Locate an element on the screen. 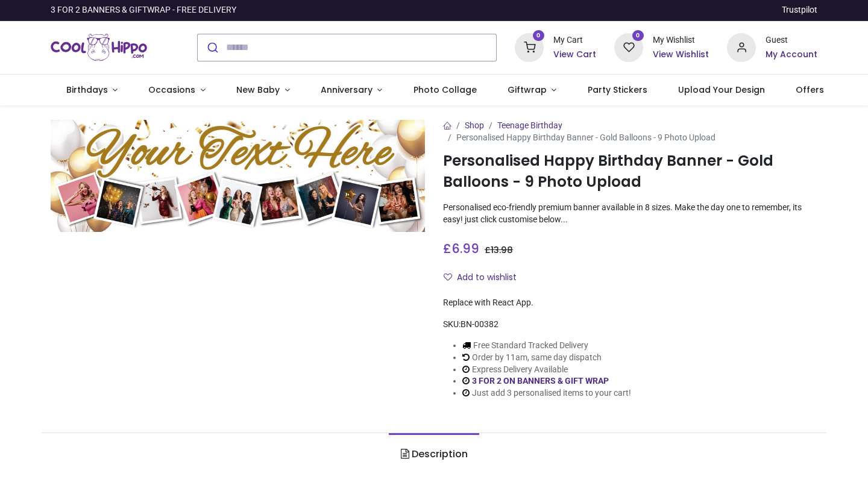 The image size is (868, 494). span: Offers is located at coordinates (809, 90).